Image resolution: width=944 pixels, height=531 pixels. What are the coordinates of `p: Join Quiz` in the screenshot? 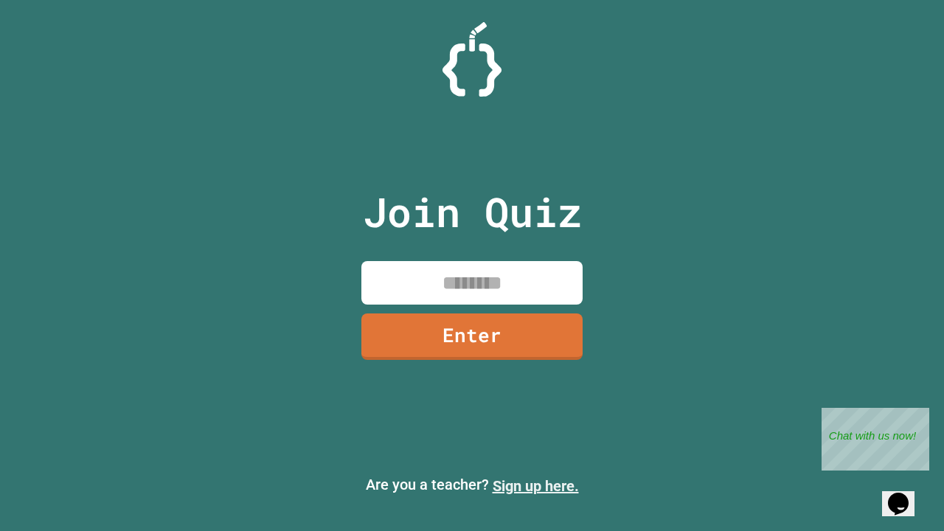 It's located at (472, 212).